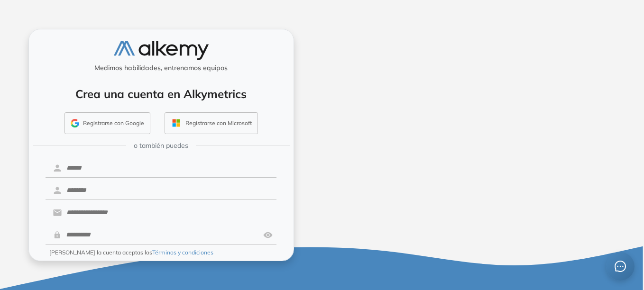 The image size is (644, 290). I want to click on img: OUTLOOK_ICON, so click(176, 122).